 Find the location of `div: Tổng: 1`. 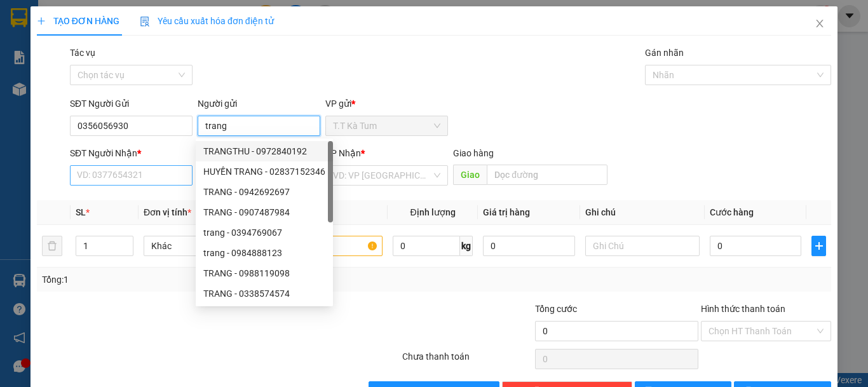

div: Tổng: 1 is located at coordinates (188, 279).